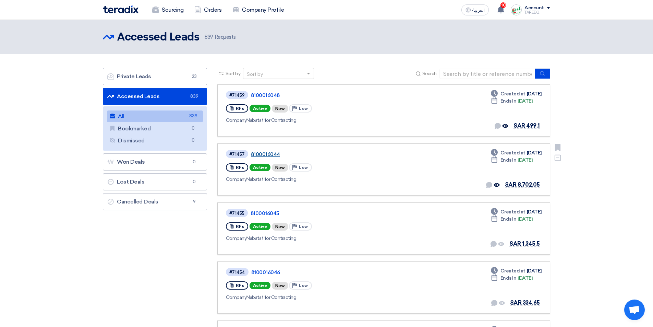  I want to click on div: TAREEQ, so click(537, 12).